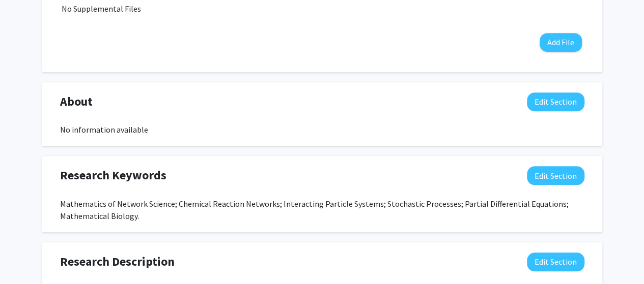 The width and height of the screenshot is (644, 284). I want to click on div: No information available, so click(322, 130).